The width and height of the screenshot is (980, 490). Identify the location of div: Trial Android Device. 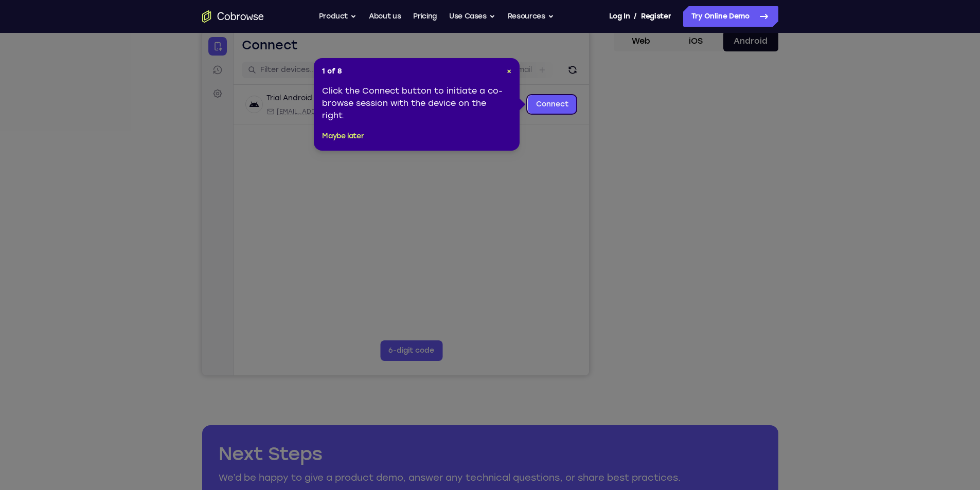
(100, 67).